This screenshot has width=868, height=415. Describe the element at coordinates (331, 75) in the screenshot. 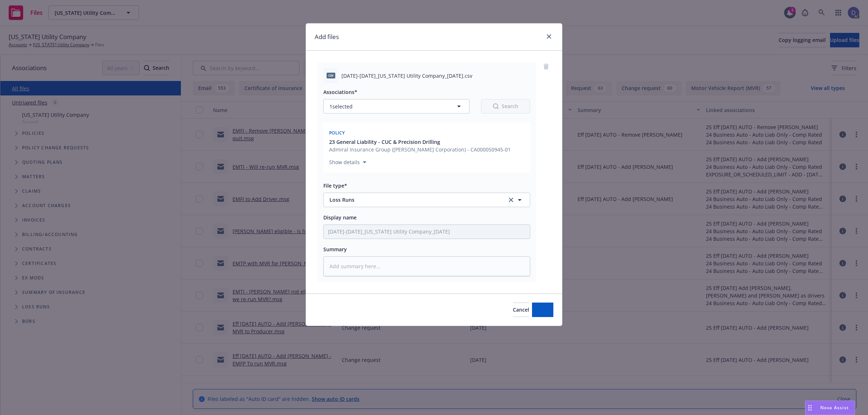

I see `span: csv` at that location.